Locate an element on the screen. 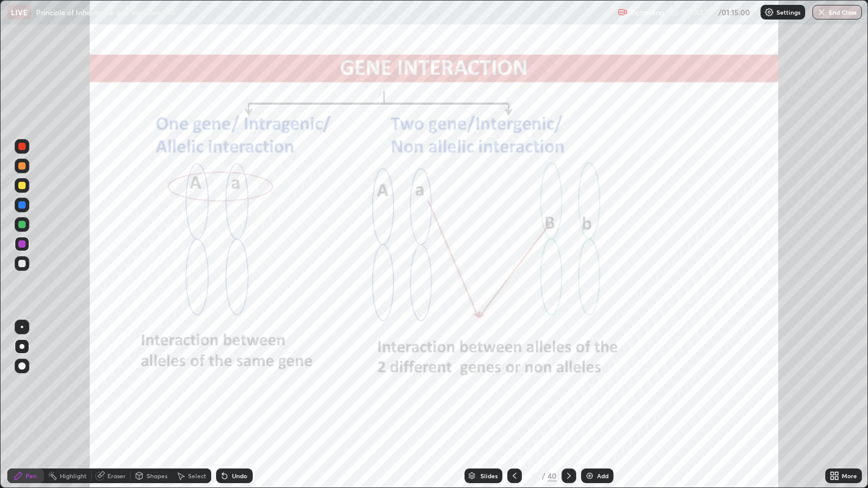 The height and width of the screenshot is (488, 868). p: LIVE is located at coordinates (19, 12).